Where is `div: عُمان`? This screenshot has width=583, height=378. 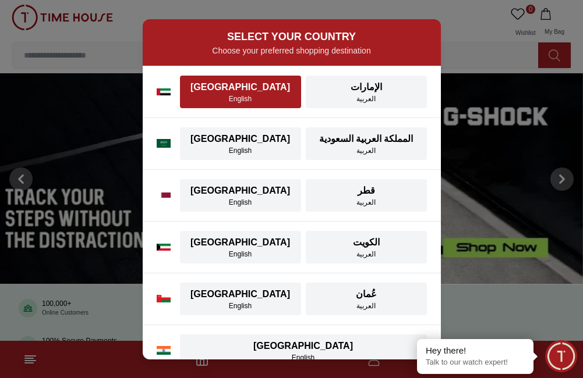 div: عُمان is located at coordinates (366, 295).